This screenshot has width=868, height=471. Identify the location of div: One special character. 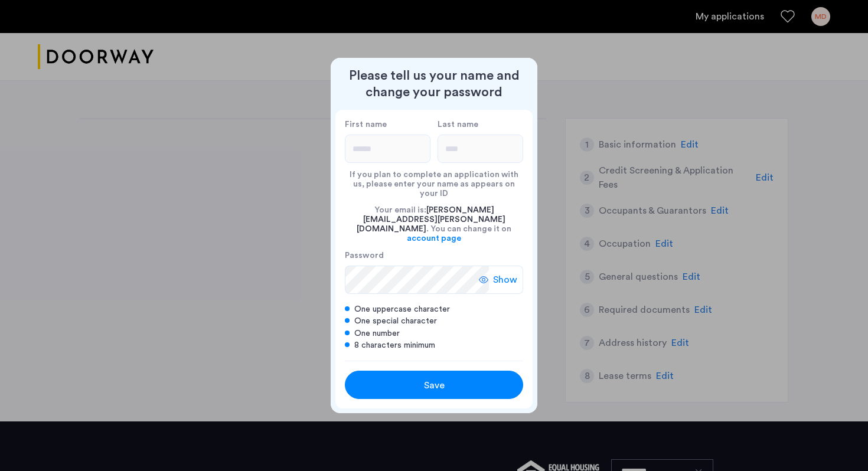
(434, 321).